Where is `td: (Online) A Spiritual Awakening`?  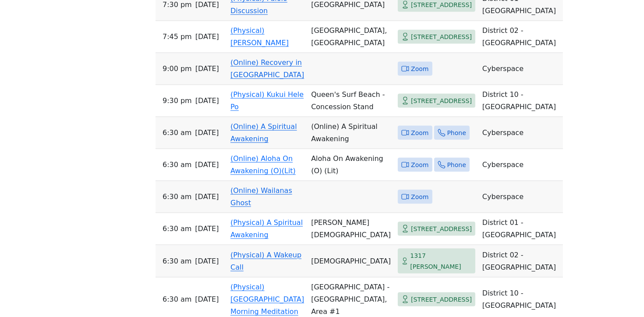 td: (Online) A Spiritual Awakening is located at coordinates (351, 133).